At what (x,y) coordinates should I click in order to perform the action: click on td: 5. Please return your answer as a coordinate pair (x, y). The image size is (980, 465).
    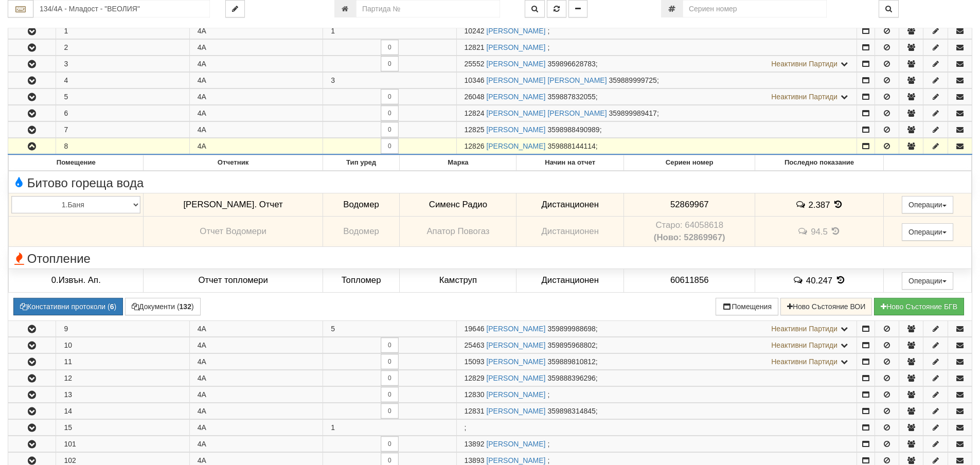
    Looking at the image, I should click on (122, 97).